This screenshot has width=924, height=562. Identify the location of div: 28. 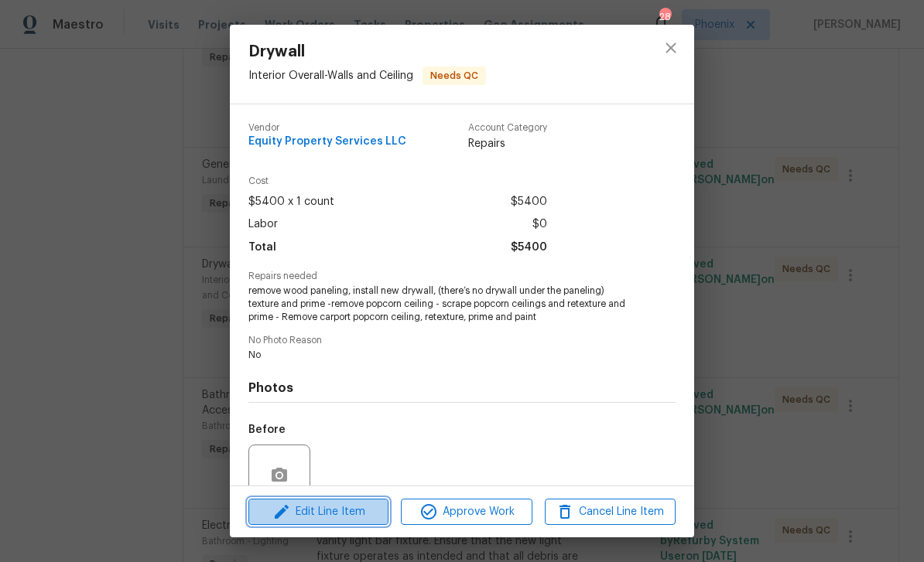
(665, 17).